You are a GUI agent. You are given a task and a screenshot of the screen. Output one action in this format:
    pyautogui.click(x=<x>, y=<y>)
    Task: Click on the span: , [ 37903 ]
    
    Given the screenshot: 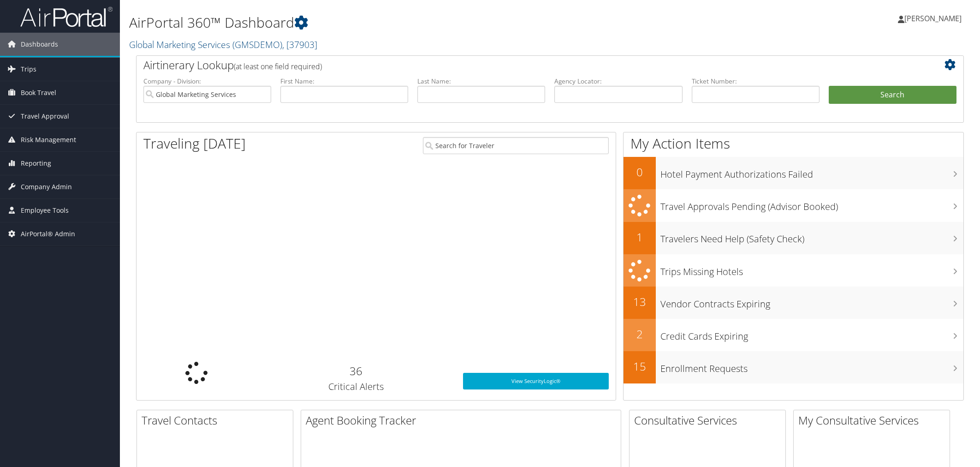 What is the action you would take?
    pyautogui.click(x=299, y=45)
    